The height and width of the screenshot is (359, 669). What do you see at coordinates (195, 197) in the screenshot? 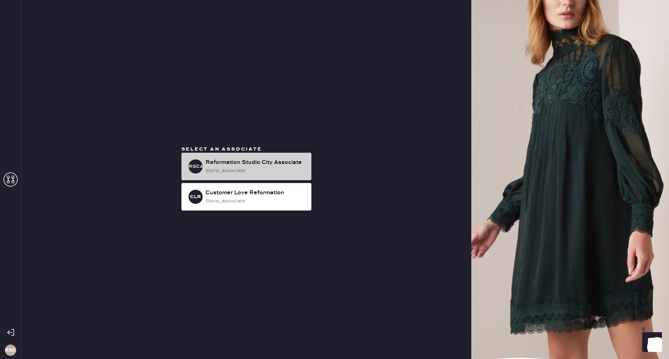
I see `h3: CLR` at bounding box center [195, 197].